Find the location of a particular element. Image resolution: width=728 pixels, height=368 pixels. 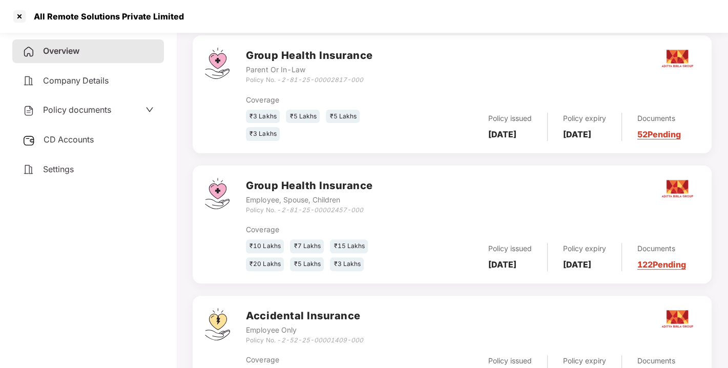

i: 2-81-25-00002457-000 is located at coordinates (322, 209).